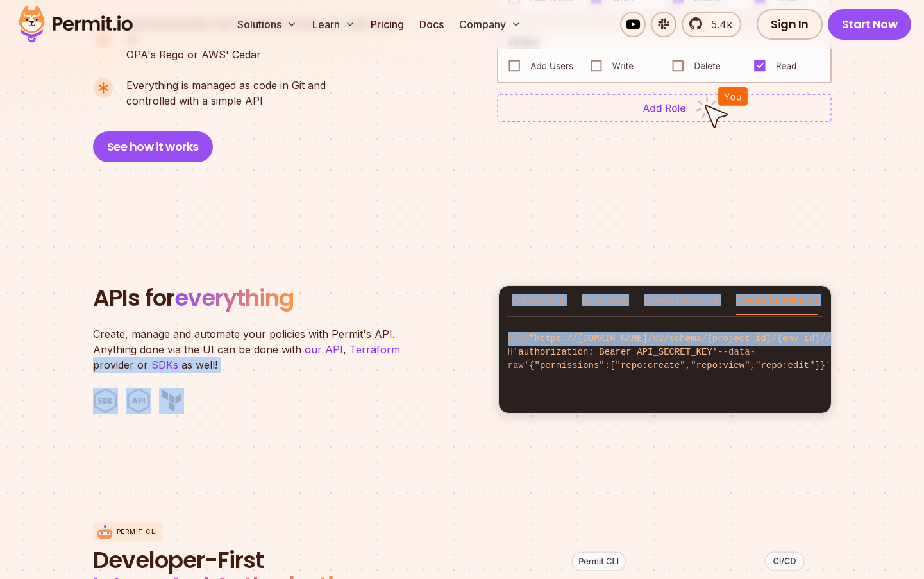  What do you see at coordinates (288, 298) in the screenshot?
I see `h2: APIs for` at bounding box center [288, 298].